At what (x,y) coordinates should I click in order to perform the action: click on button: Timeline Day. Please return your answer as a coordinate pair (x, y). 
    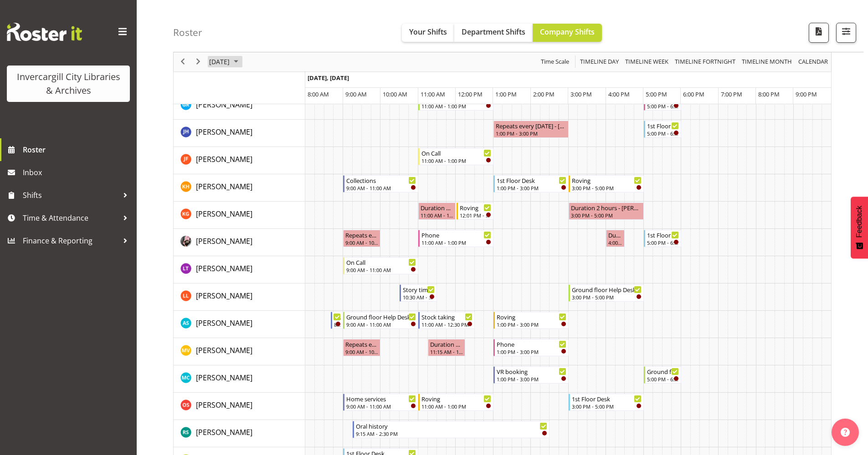
    Looking at the image, I should click on (600, 62).